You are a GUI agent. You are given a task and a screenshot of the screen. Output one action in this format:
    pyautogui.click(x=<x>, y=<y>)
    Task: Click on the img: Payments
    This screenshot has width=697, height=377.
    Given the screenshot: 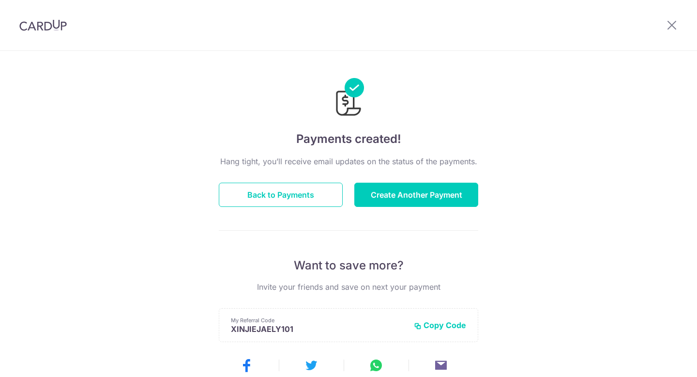 What is the action you would take?
    pyautogui.click(x=349, y=98)
    